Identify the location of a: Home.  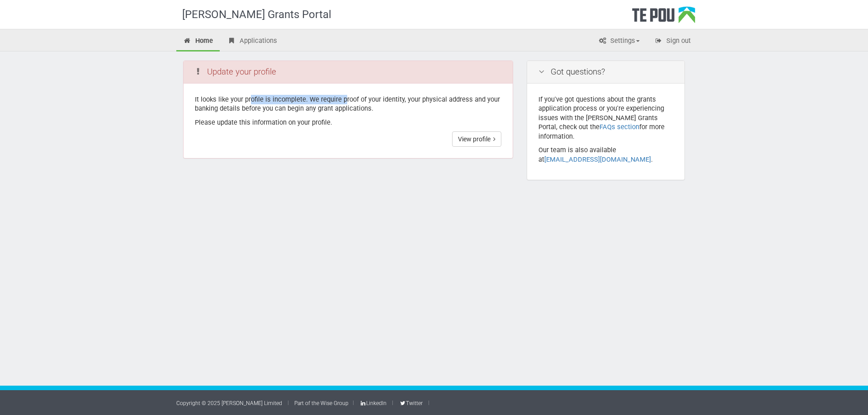
(198, 41).